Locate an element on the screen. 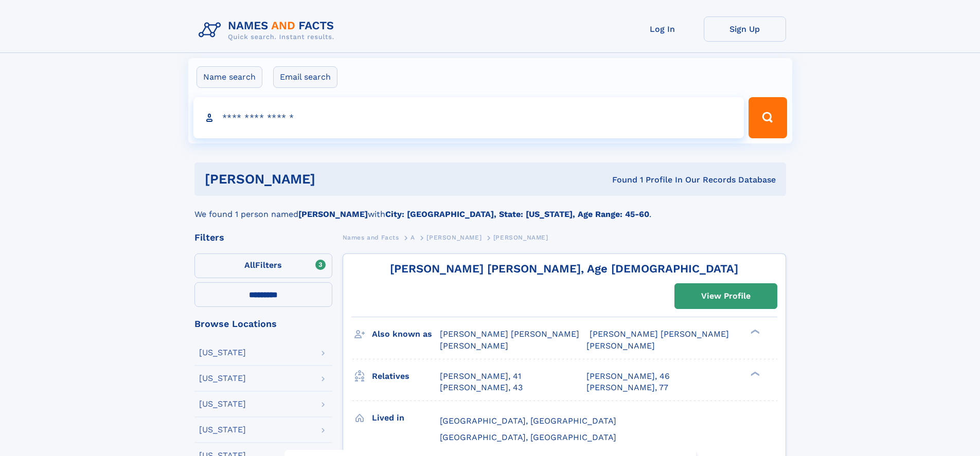 Image resolution: width=980 pixels, height=456 pixels. button: Search Button is located at coordinates (768, 118).